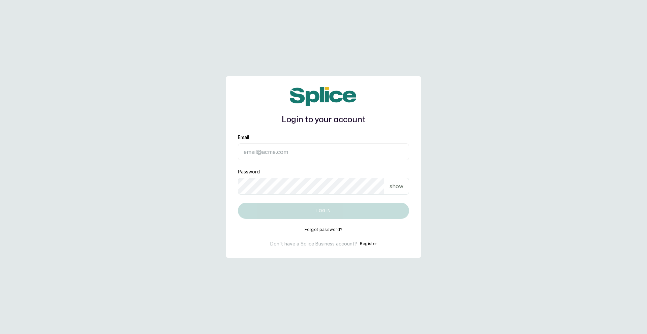 This screenshot has width=647, height=334. What do you see at coordinates (249, 172) in the screenshot?
I see `label: Password` at bounding box center [249, 172].